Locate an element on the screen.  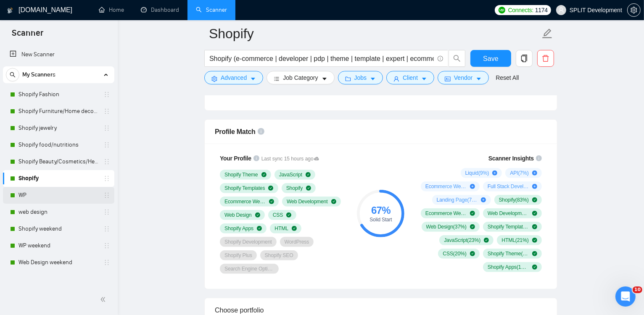
span: My Scanners is located at coordinates (39, 75).